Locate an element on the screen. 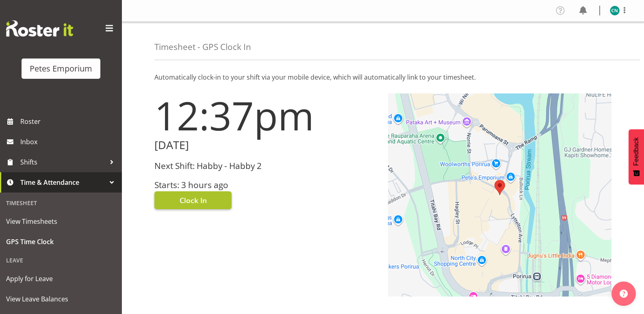 The image size is (644, 314). span: Roster is located at coordinates (69, 121).